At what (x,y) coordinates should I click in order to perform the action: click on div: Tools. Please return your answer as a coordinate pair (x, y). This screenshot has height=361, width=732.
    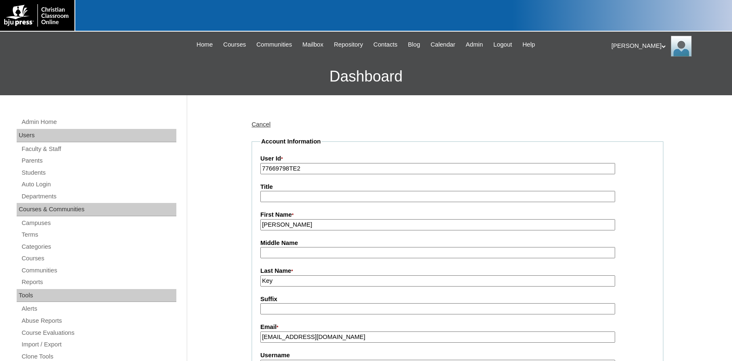
    Looking at the image, I should click on (97, 296).